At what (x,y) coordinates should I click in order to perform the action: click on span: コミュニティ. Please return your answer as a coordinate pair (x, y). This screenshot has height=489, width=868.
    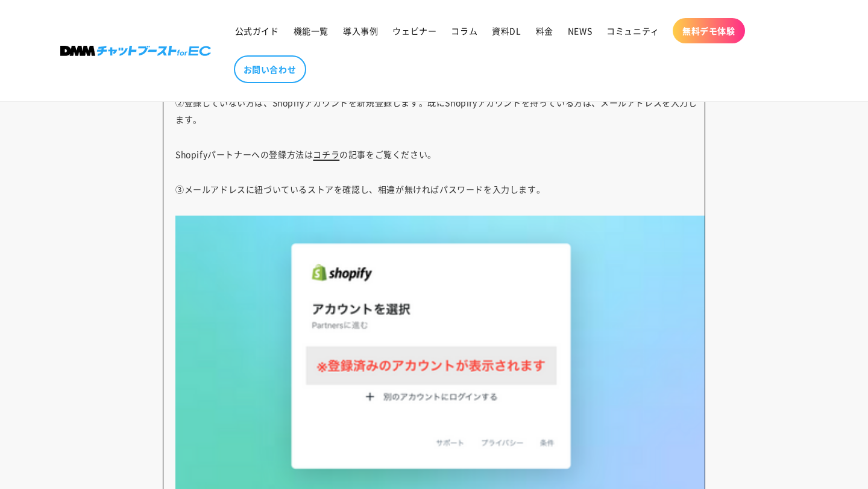
    Looking at the image, I should click on (633, 31).